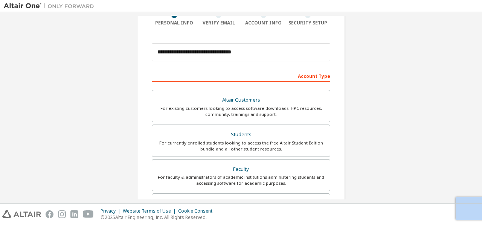 The width and height of the screenshot is (482, 225). I want to click on img: youtube.svg, so click(88, 214).